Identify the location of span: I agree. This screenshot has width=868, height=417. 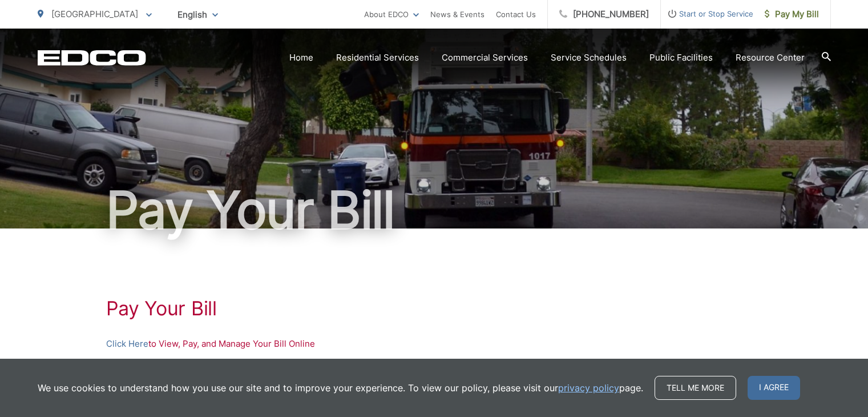
(774, 388).